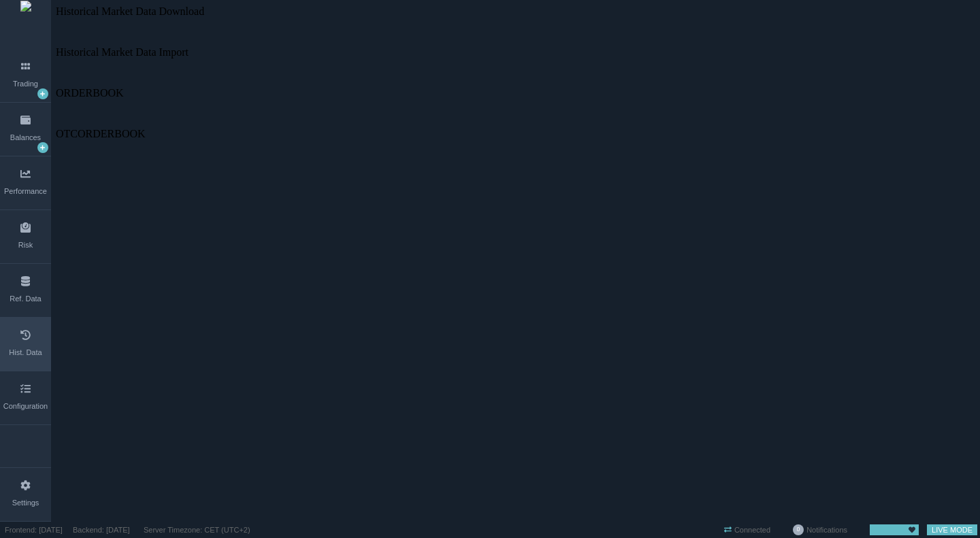 This screenshot has height=538, width=980. What do you see at coordinates (25, 353) in the screenshot?
I see `div: Hist. Data` at bounding box center [25, 353].